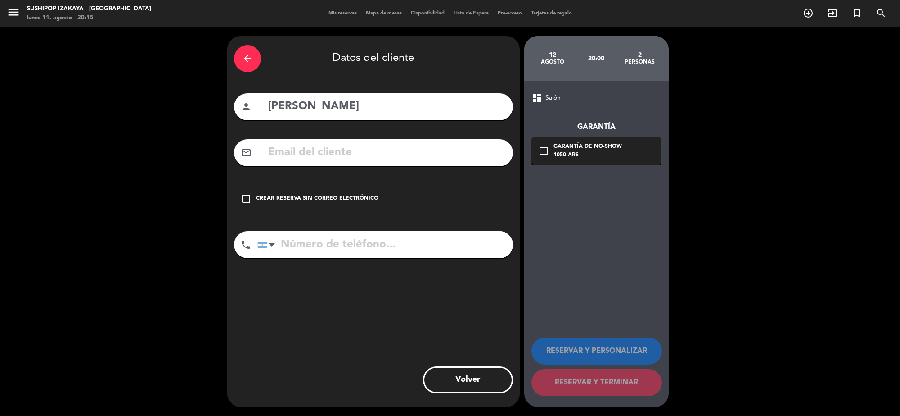 This screenshot has height=416, width=900. I want to click on span: Salón, so click(553, 98).